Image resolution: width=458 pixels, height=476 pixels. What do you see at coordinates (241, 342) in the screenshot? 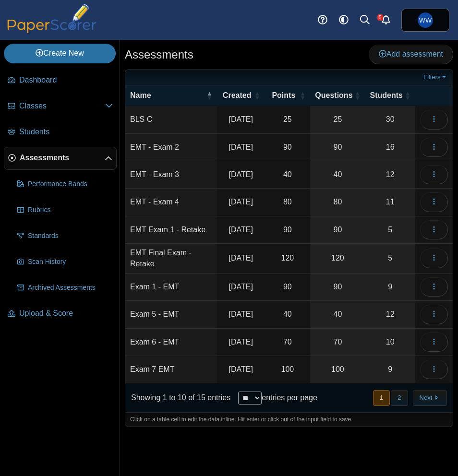
I see `time: Jul 2, 2025 at 6:37 PM` at bounding box center [241, 342].